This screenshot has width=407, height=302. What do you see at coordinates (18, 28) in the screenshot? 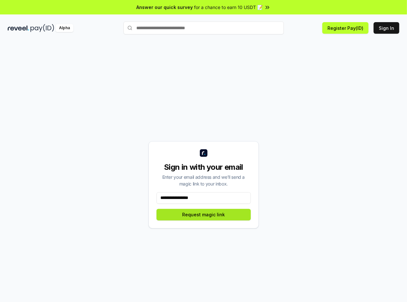
I see `img: reveel_dark` at bounding box center [18, 28].